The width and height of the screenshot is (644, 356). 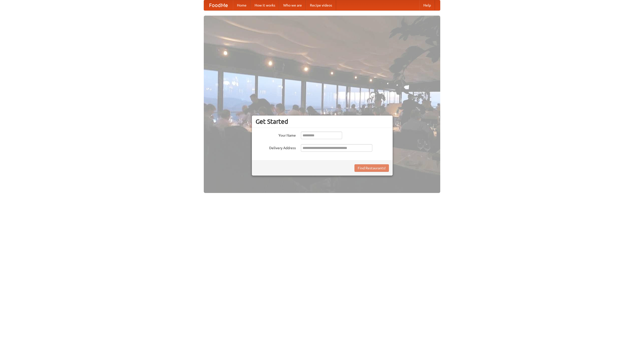 What do you see at coordinates (218, 5) in the screenshot?
I see `a: FoodMe` at bounding box center [218, 5].